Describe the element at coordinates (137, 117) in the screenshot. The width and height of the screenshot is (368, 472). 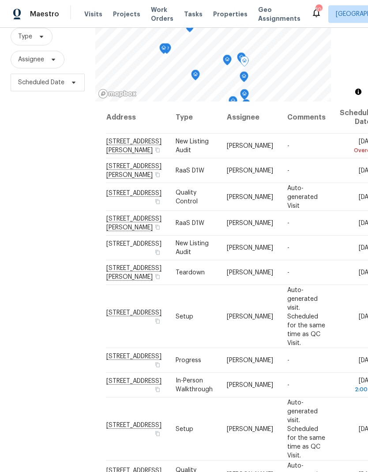
I see `th: Address` at that location.